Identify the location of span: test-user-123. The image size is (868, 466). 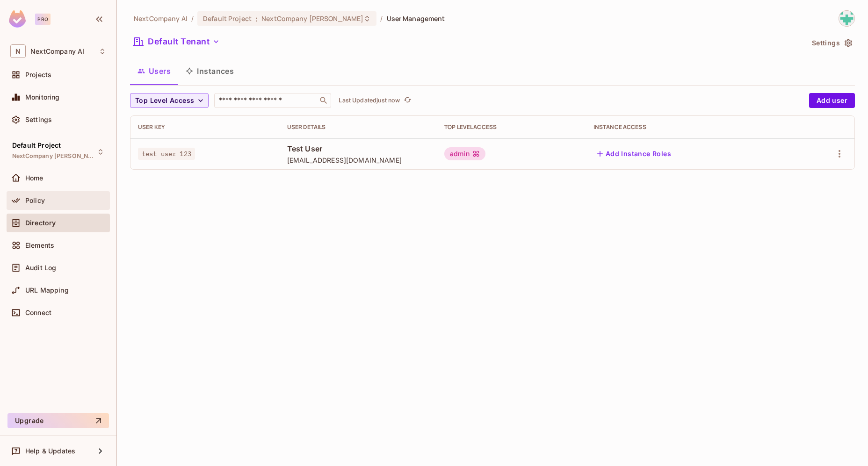
(166, 154).